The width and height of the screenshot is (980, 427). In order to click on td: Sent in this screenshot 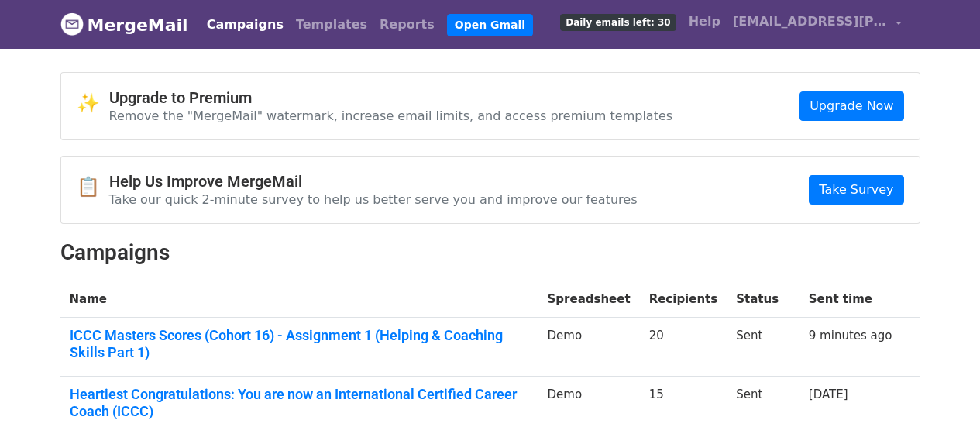, I will do `click(764, 347)`.